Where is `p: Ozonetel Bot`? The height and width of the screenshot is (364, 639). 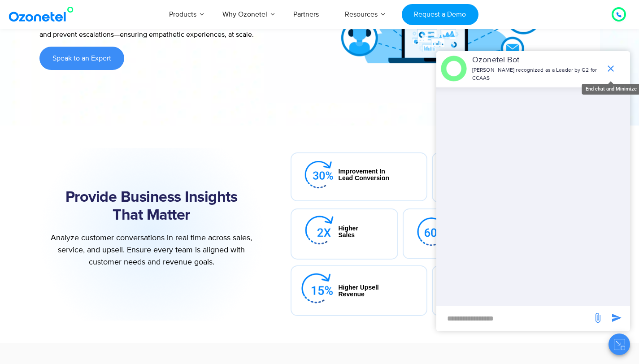 p: Ozonetel Bot is located at coordinates (536, 60).